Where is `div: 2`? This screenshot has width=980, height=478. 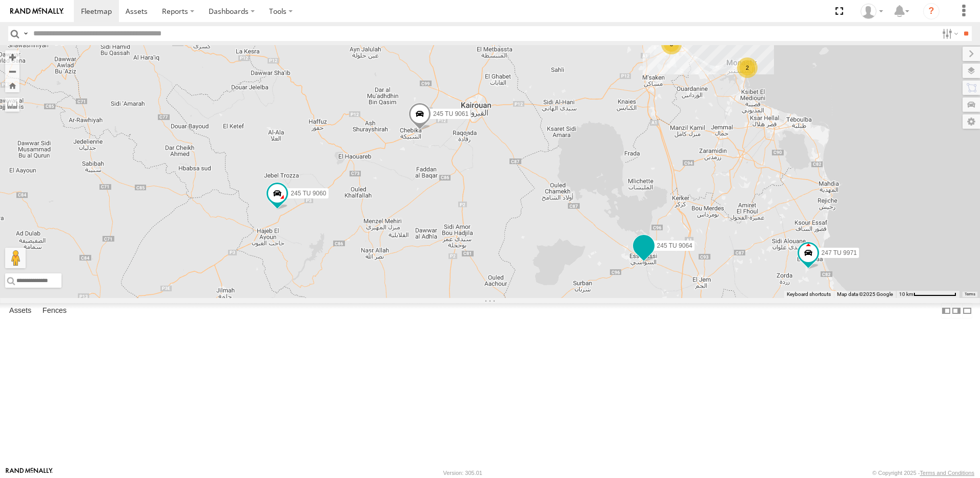
div: 2 is located at coordinates (747, 68).